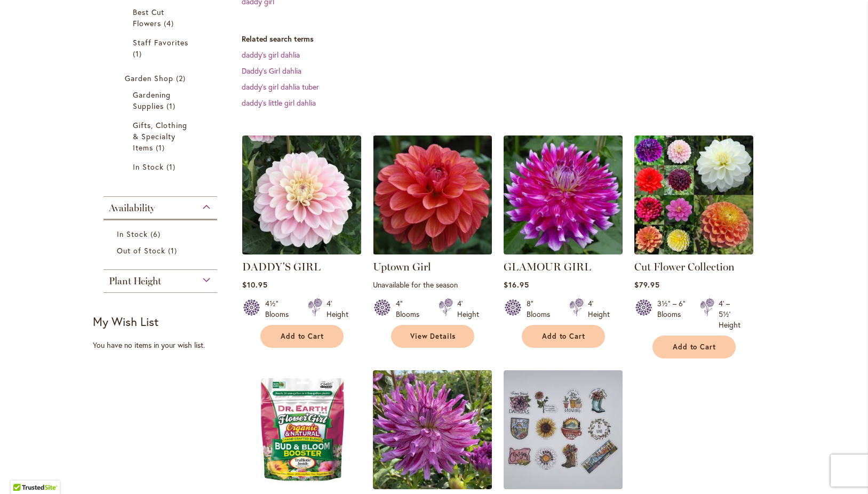 This screenshot has height=494, width=868. I want to click on a: daddy's girl dahlia tuber, so click(280, 87).